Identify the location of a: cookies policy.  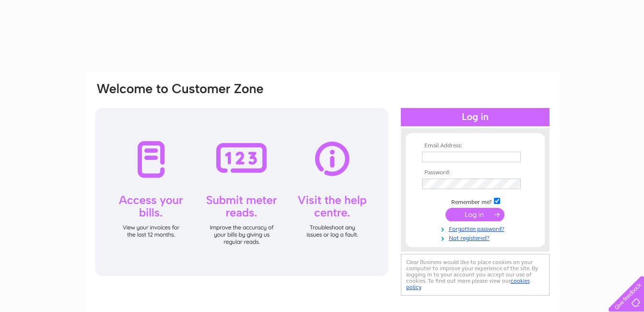
(468, 283).